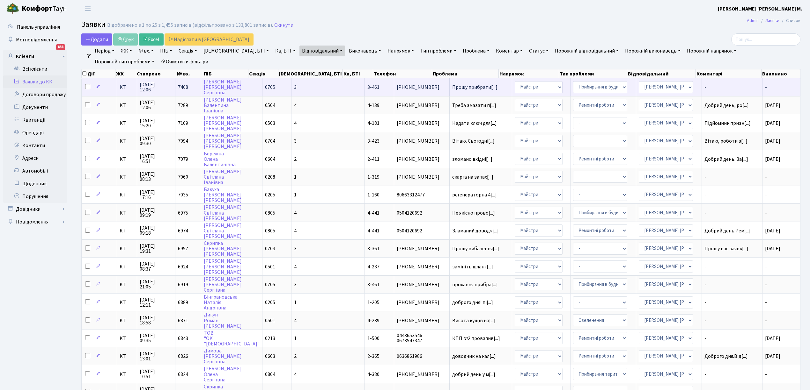 The height and width of the screenshot is (390, 810). What do you see at coordinates (472, 177) in the screenshot?
I see `span: скарга на запах[...]` at bounding box center [472, 177].